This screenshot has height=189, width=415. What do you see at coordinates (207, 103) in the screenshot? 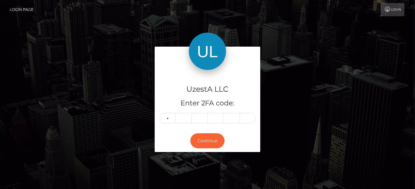
I see `h5: Enter 2FA code:` at bounding box center [207, 103].